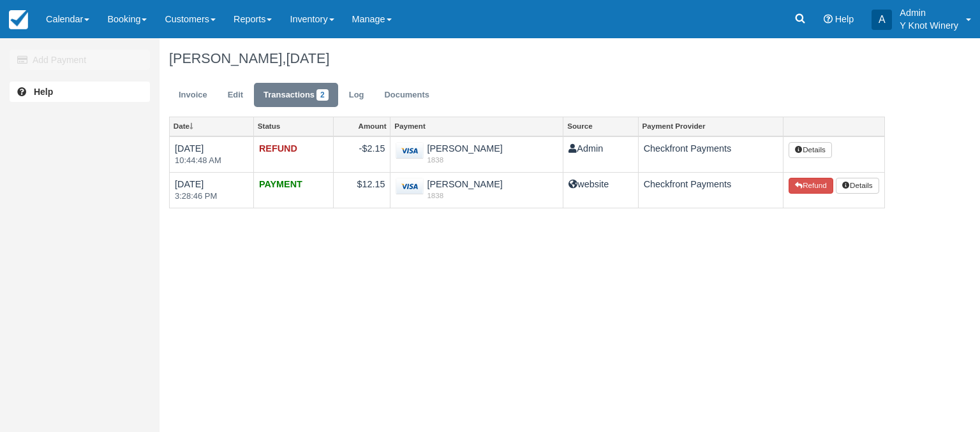  I want to click on td: -$2.15, so click(361, 154).